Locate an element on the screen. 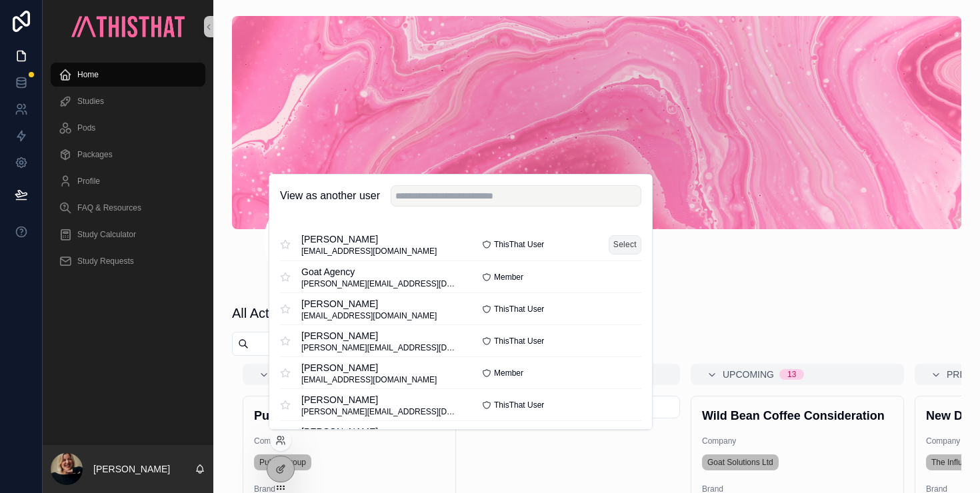  img: App logo is located at coordinates (127, 27).